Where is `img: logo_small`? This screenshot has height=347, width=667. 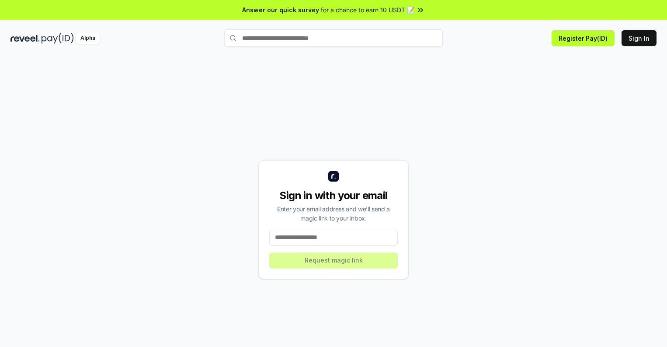
img: logo_small is located at coordinates (334, 176).